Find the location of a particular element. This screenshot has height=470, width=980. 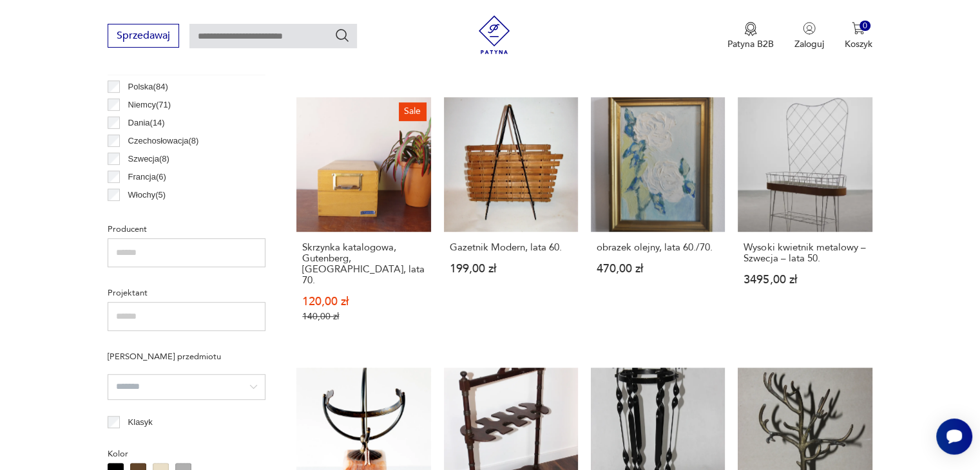

a: Gazetnik Modern, lata 60.Gazetnik Modern, lata 60.199,00 zł is located at coordinates (511, 221).